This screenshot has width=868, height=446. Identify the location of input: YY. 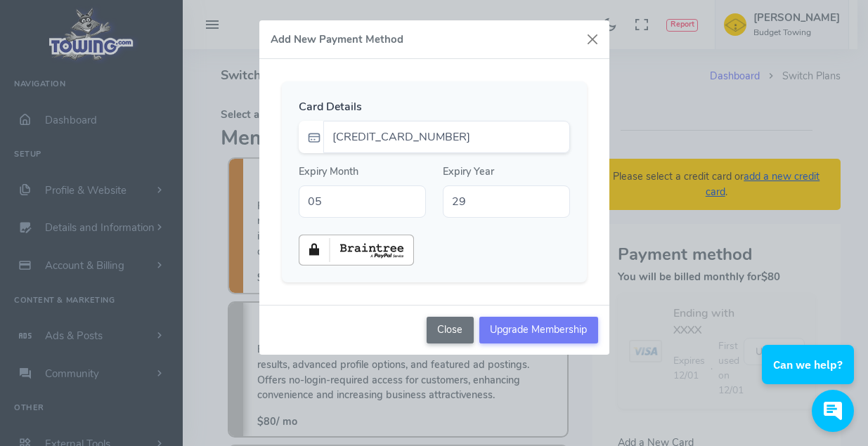
(506, 202).